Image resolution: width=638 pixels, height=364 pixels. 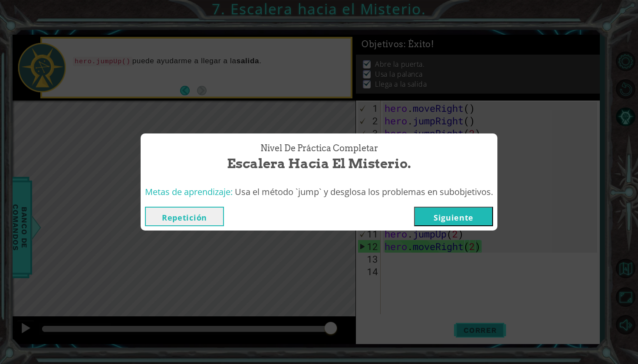 What do you see at coordinates (454, 216) in the screenshot?
I see `button: Siguiente` at bounding box center [454, 216].